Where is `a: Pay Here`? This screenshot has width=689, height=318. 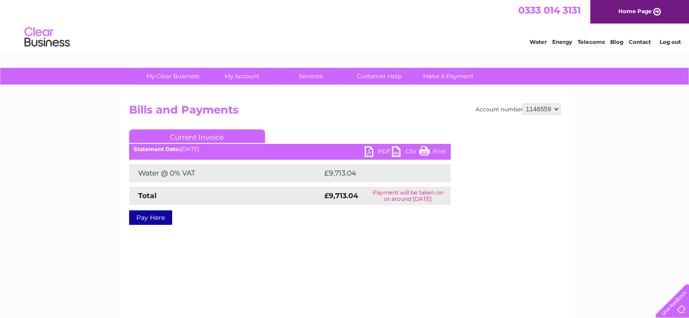 a: Pay Here is located at coordinates (150, 218).